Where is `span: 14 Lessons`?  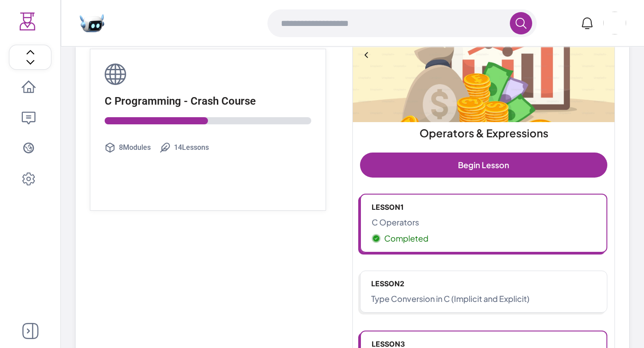
span: 14 Lessons is located at coordinates (192, 147).